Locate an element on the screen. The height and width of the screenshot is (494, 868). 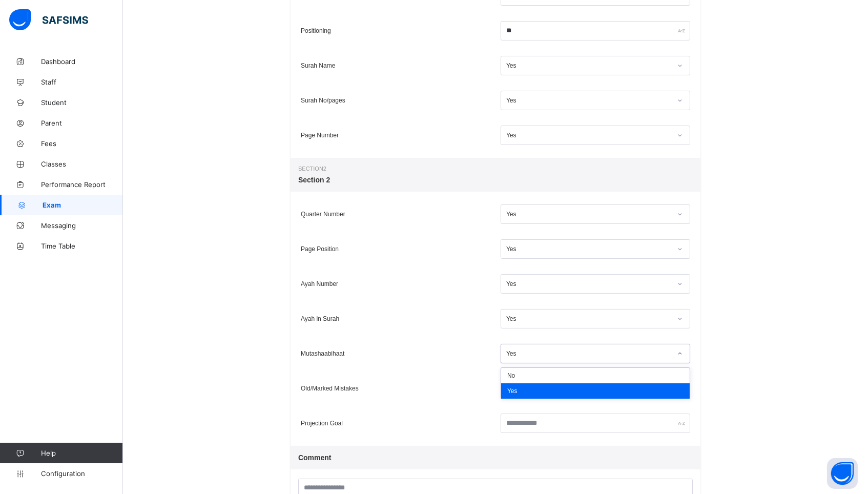
span: Parent is located at coordinates (82, 123).